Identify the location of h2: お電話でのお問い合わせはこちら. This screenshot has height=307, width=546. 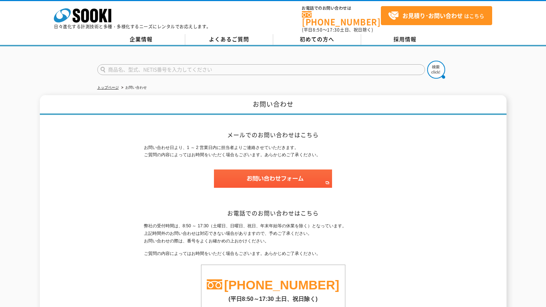
(273, 213).